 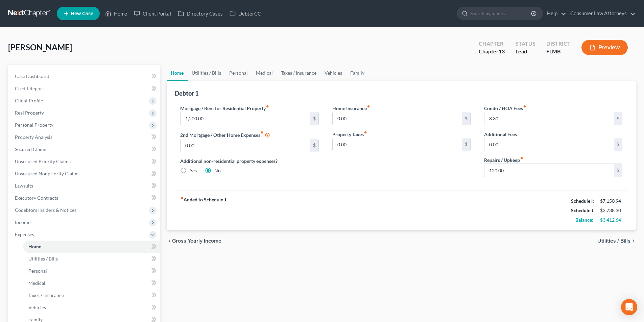 What do you see at coordinates (85, 173) in the screenshot?
I see `a: Unsecured Nonpriority Claims` at bounding box center [85, 173].